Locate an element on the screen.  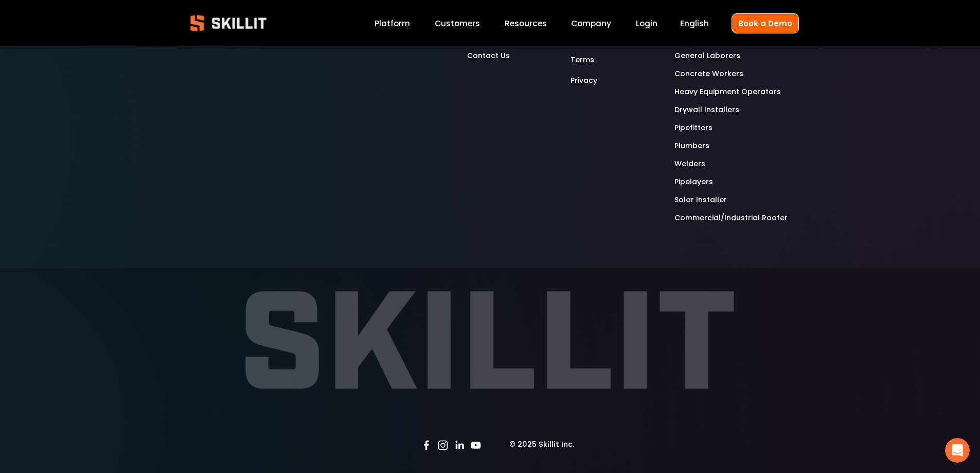
a: Electricians is located at coordinates (696, 37).